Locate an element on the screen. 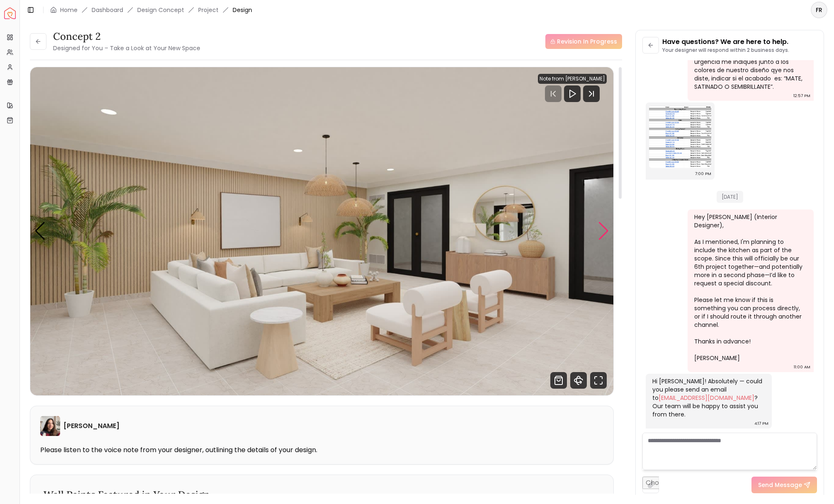 Image resolution: width=834 pixels, height=504 pixels. h3: Wall Paints Featured in Your Design is located at coordinates (322, 494).